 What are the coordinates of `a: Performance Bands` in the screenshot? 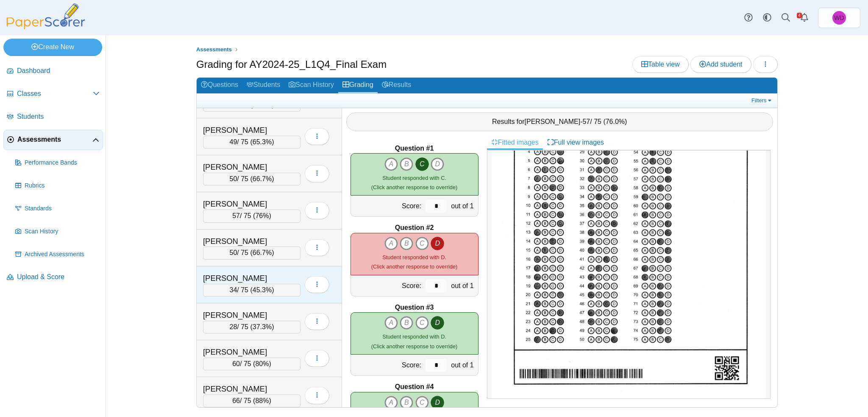 It's located at (57, 163).